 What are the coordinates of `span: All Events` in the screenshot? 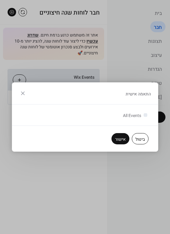 It's located at (132, 116).